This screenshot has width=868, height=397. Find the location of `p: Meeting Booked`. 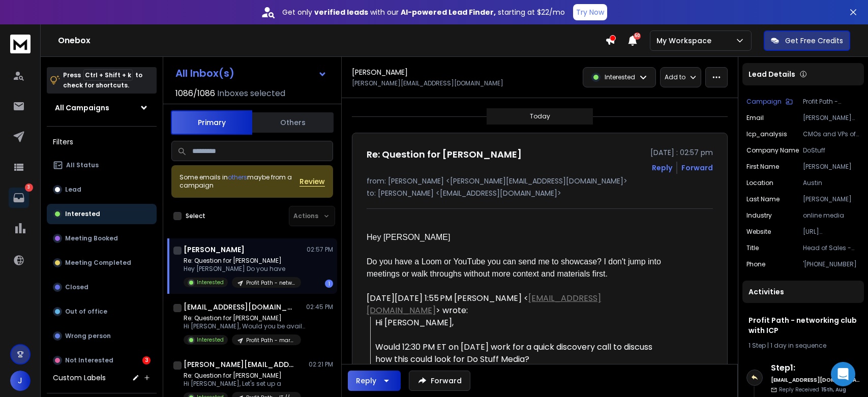

p: Meeting Booked is located at coordinates (92, 238).